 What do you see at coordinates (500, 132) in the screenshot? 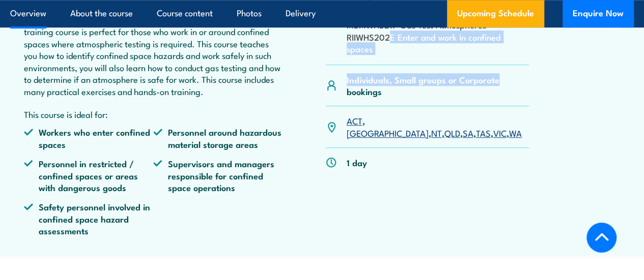
I see `a: VIC` at bounding box center [500, 132].